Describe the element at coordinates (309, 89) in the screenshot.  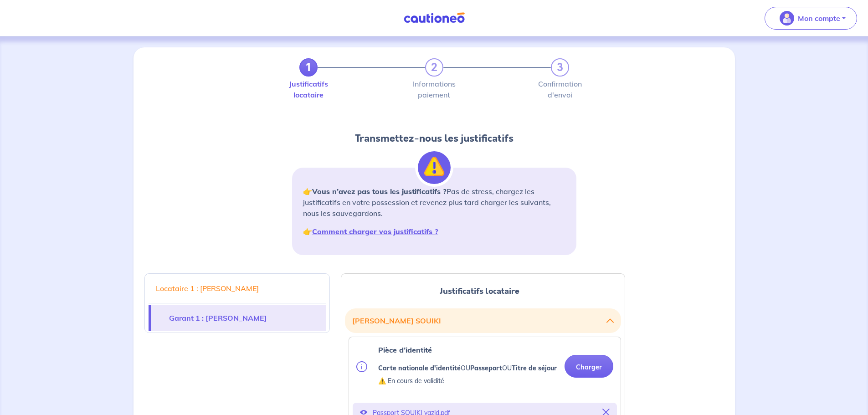
I see `label: Justificatifs locataire` at that location.